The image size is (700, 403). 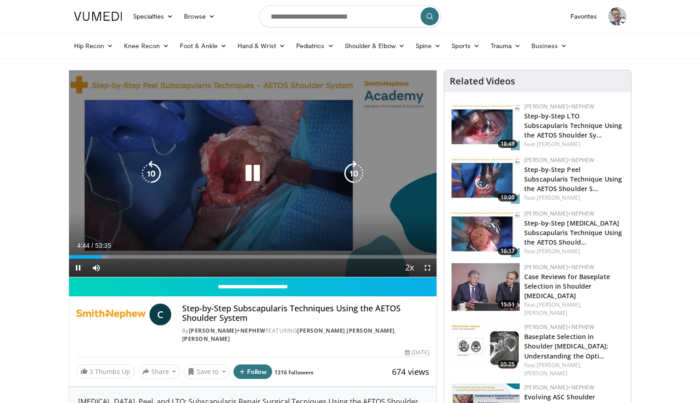 I want to click on img: Avatar, so click(x=617, y=16).